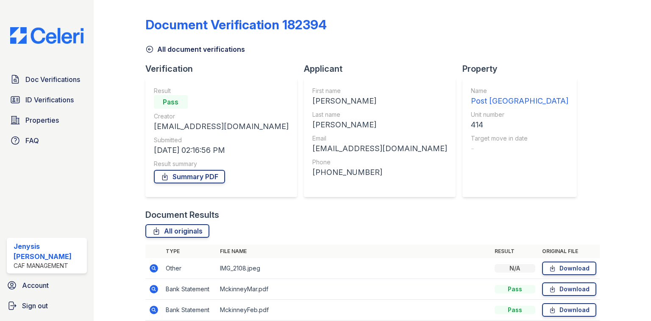  What do you see at coordinates (221, 116) in the screenshot?
I see `div: Creator` at bounding box center [221, 116].